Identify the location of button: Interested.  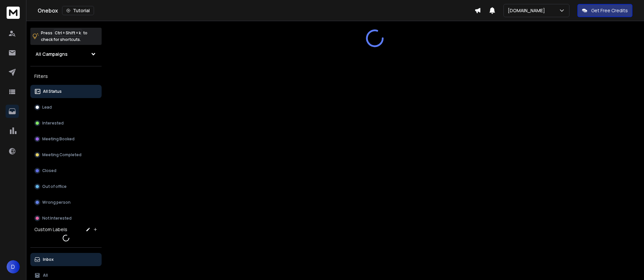
(66, 123).